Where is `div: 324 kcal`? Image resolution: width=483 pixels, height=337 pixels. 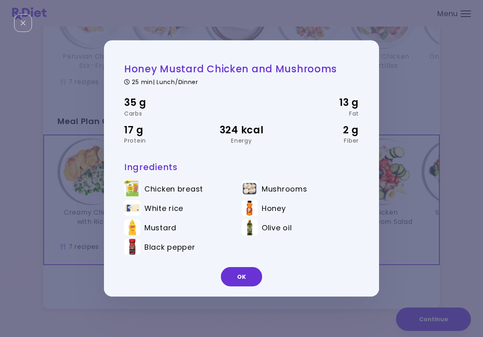 div: 324 kcal is located at coordinates (241, 130).